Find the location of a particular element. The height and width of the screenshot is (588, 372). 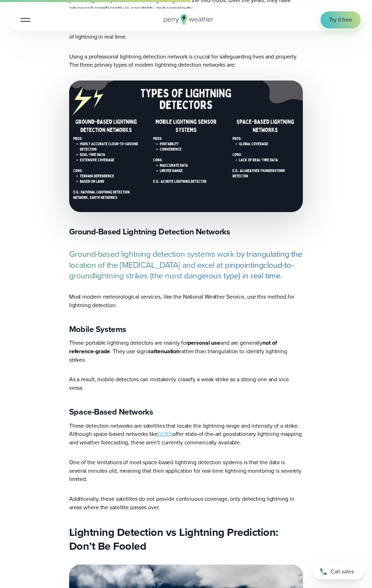

a: Try it free is located at coordinates (340, 20).